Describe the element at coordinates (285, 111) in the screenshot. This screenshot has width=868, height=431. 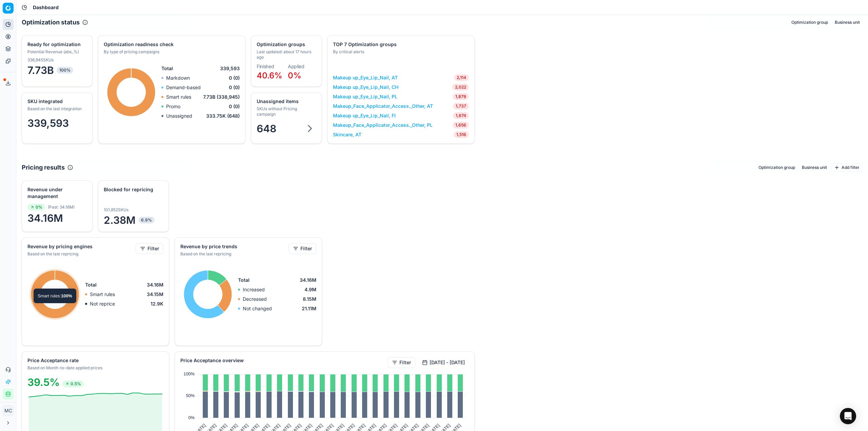
I see `div: SKUs without Pricing campaign` at that location.